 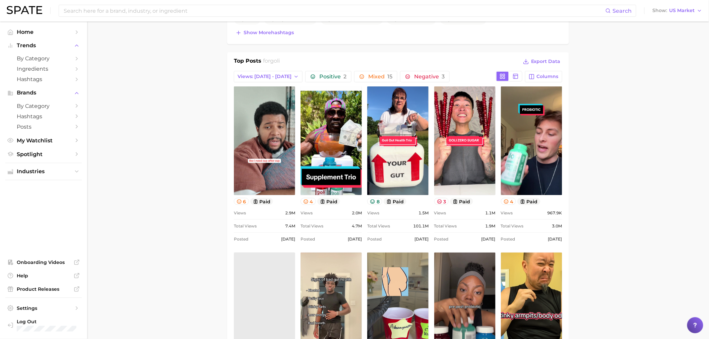 What do you see at coordinates (442, 201) in the screenshot?
I see `button: 3` at bounding box center [442, 201].